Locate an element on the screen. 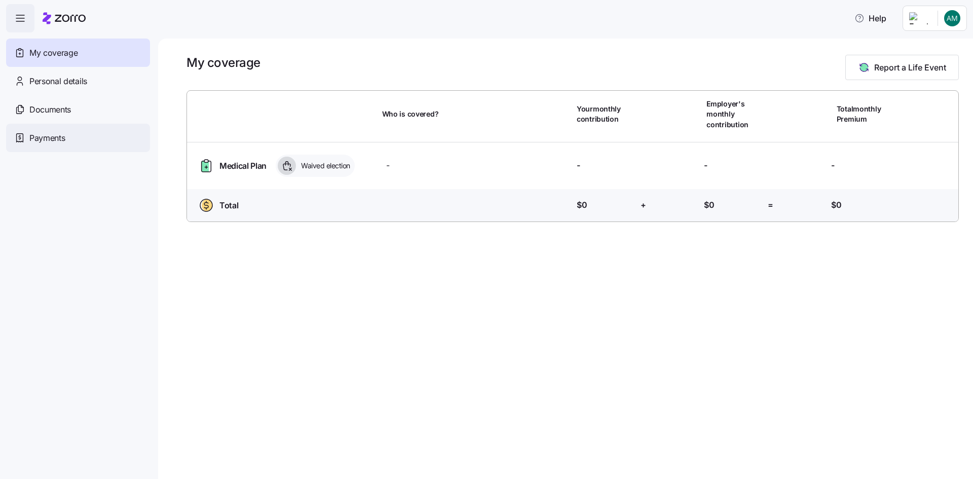 Image resolution: width=973 pixels, height=479 pixels. span: Total monthly Premium is located at coordinates (865, 114).